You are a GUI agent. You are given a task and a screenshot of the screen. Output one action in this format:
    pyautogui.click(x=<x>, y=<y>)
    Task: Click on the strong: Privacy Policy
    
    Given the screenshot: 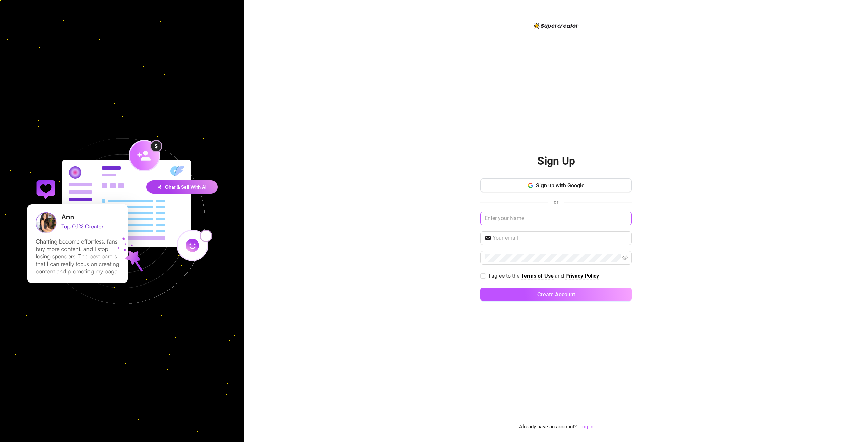 What is the action you would take?
    pyautogui.click(x=582, y=276)
    